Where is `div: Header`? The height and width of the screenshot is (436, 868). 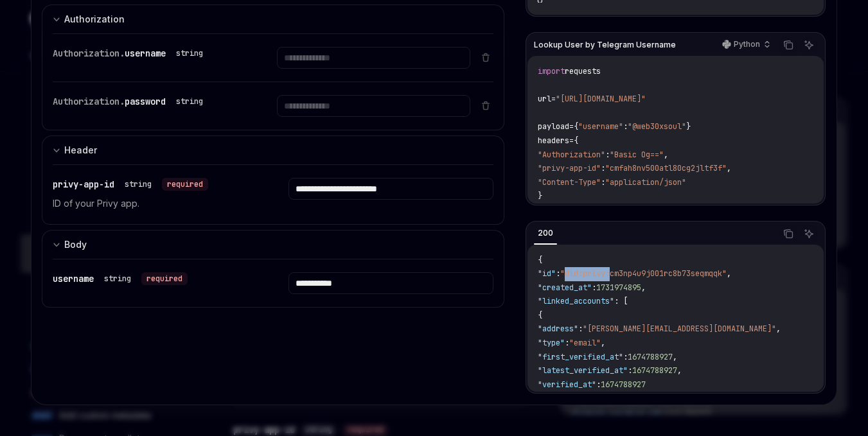 div: Header is located at coordinates (80, 150).